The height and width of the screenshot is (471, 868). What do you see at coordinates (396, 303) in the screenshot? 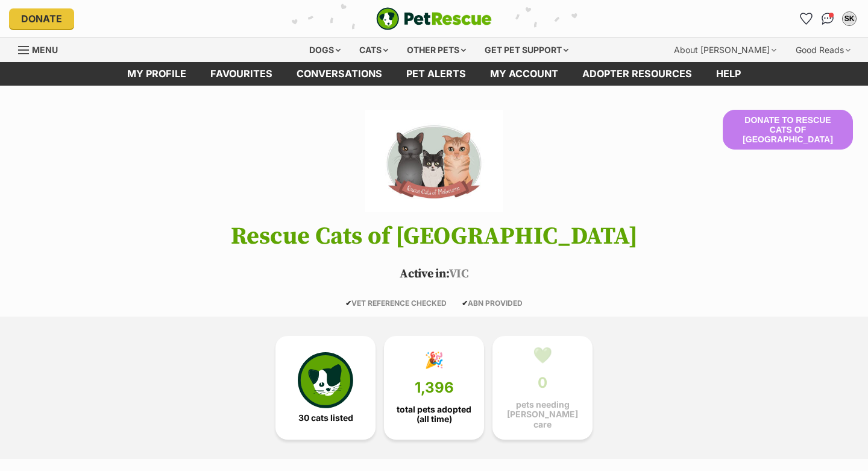
I see `span: VET REFERENCE CHECKED` at bounding box center [396, 303].